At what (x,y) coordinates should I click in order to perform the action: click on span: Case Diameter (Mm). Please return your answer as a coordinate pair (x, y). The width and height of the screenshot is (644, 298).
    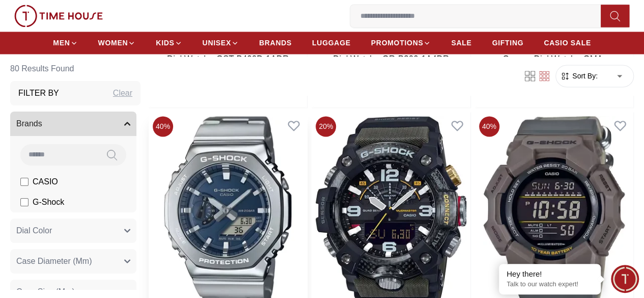
    Looking at the image, I should click on (54, 262).